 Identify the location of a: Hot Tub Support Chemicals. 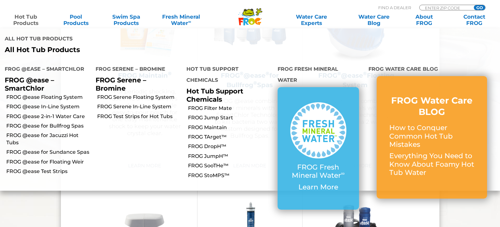
(215, 95).